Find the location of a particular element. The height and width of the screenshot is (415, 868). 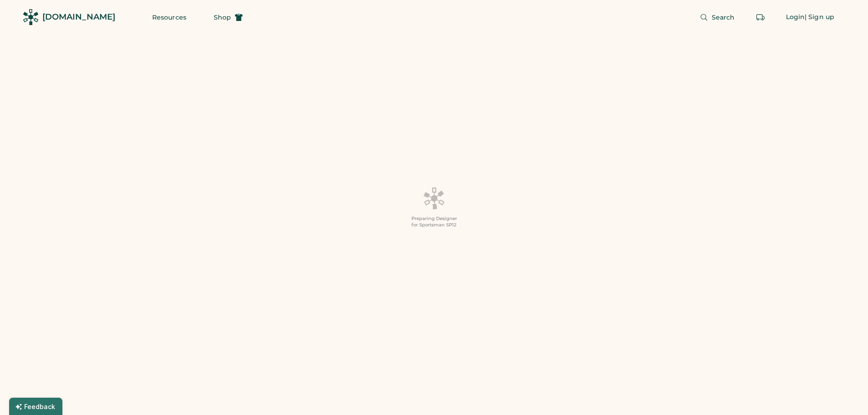

button: Search is located at coordinates (717, 17).